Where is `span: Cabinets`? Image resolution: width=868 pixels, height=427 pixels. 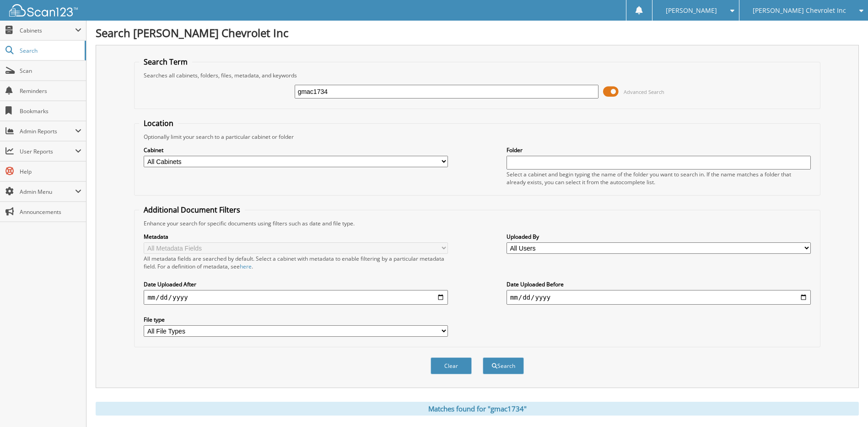
span: Cabinets is located at coordinates (47, 31).